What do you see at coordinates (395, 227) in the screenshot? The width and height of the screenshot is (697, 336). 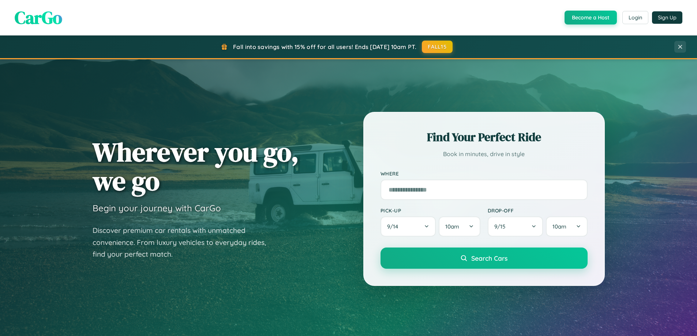 I see `span: 9 / 14` at bounding box center [395, 227].